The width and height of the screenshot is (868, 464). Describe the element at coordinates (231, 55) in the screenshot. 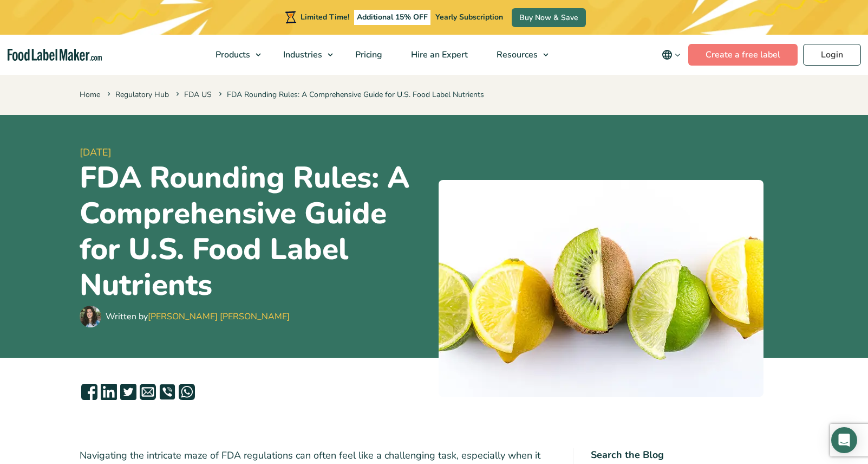

I see `span: Products` at that location.